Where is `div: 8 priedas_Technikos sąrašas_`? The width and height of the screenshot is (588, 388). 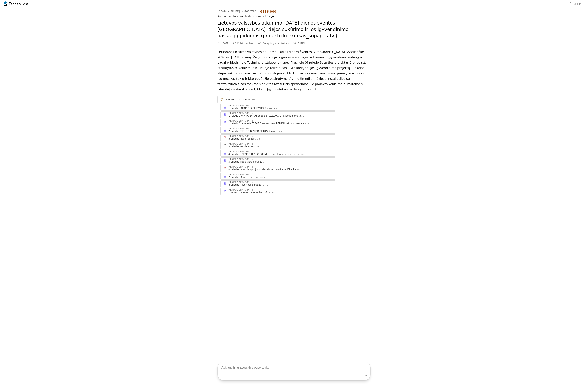
div: 8 priedas_Technikos sąrašas_ is located at coordinates (245, 185).